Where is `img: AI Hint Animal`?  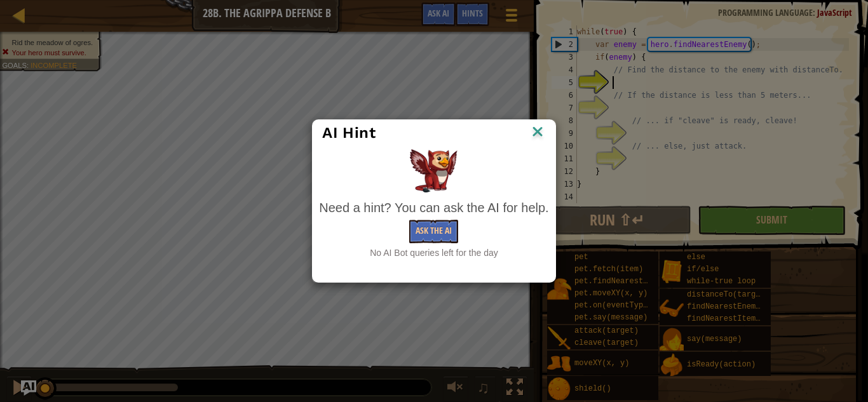 img: AI Hint Animal is located at coordinates (433, 170).